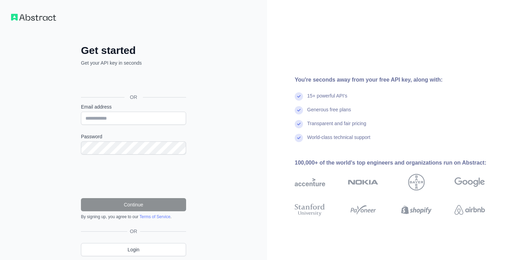 This screenshot has width=523, height=260. I want to click on h2: Get started, so click(134, 51).